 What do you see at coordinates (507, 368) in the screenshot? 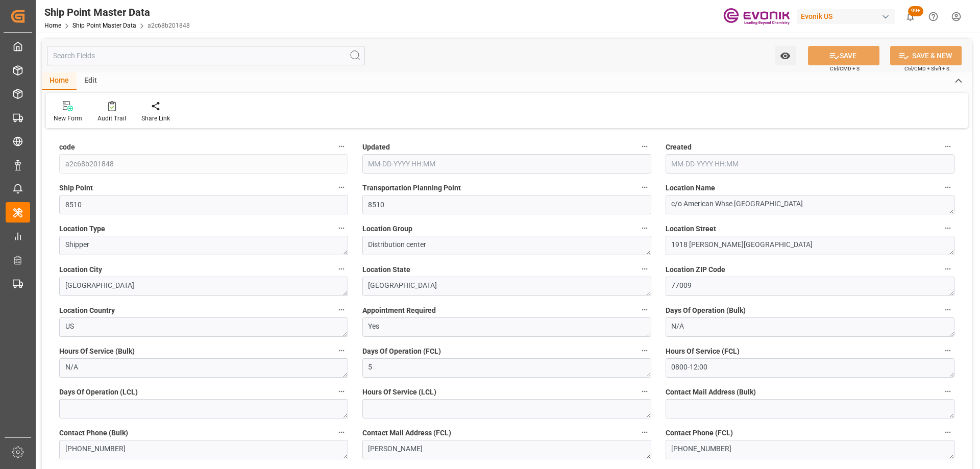
I see `textarea: 5` at bounding box center [507, 368].